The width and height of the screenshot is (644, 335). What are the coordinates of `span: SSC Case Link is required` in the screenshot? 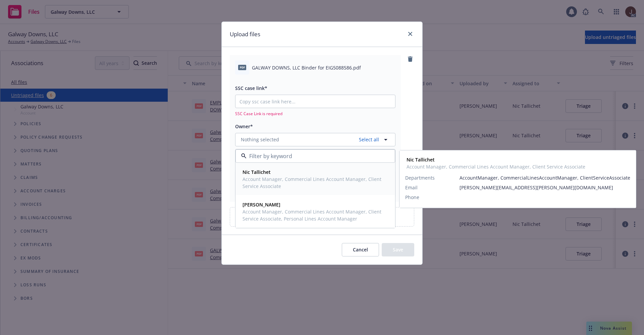 It's located at (315, 113).